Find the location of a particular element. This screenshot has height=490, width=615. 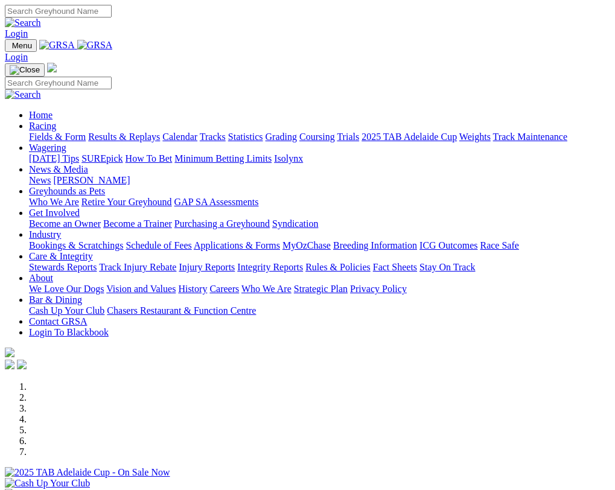

div: Bar & Dining is located at coordinates (319, 311).